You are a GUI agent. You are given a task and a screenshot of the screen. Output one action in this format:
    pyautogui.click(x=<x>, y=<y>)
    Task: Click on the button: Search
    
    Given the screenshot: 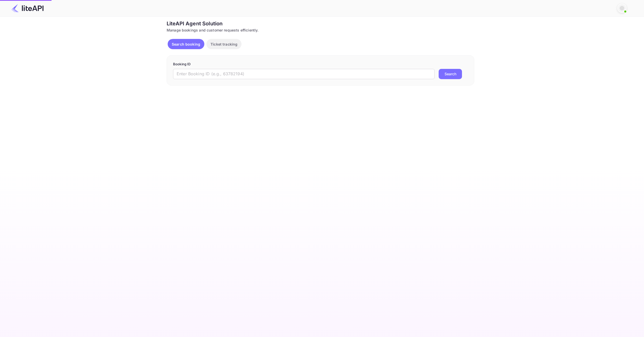 What is the action you would take?
    pyautogui.click(x=450, y=74)
    